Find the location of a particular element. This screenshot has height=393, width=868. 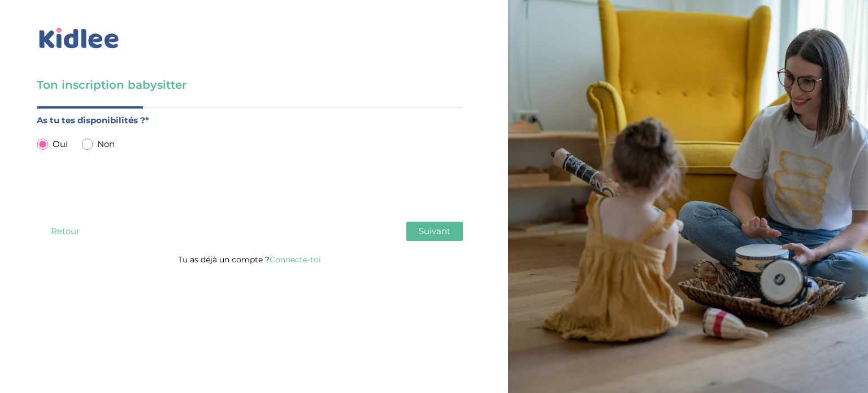

label: As tu tes disponibilités ?* is located at coordinates (250, 120).